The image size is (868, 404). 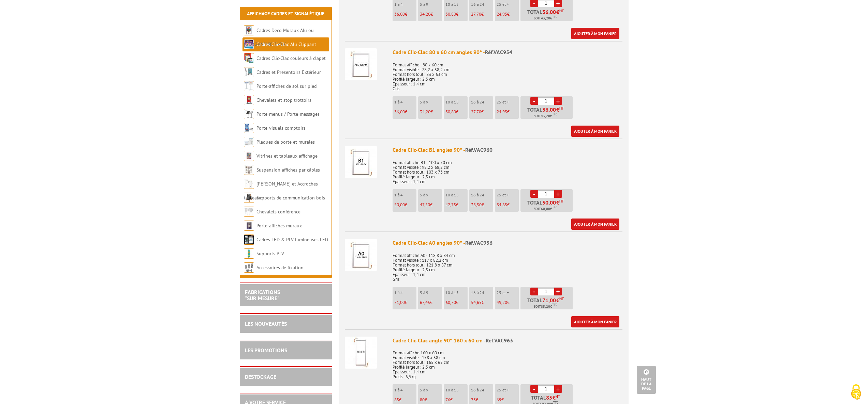 I want to click on img: Chevalets conférence, so click(x=249, y=212).